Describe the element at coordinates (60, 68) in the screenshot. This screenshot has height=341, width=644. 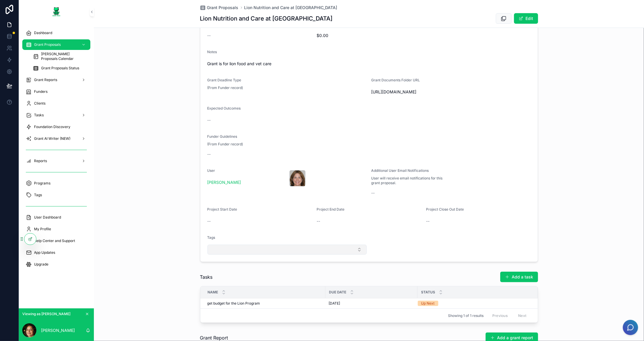
I see `span: Grant Proposals Status` at that location.